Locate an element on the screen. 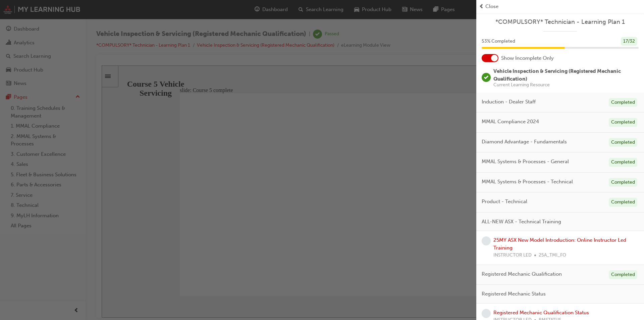  span: MMAL Systems & Processes - Technical is located at coordinates (528, 182).